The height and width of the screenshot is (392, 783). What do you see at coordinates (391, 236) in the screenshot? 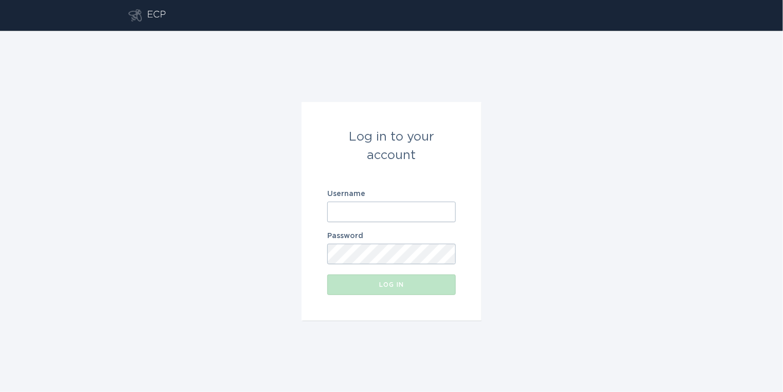
I see `label: Password` at bounding box center [391, 236].